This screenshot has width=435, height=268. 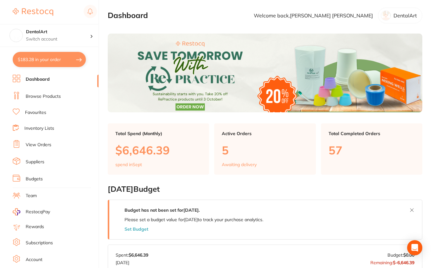 What do you see at coordinates (35, 227) in the screenshot?
I see `a: Rewards` at bounding box center [35, 227].